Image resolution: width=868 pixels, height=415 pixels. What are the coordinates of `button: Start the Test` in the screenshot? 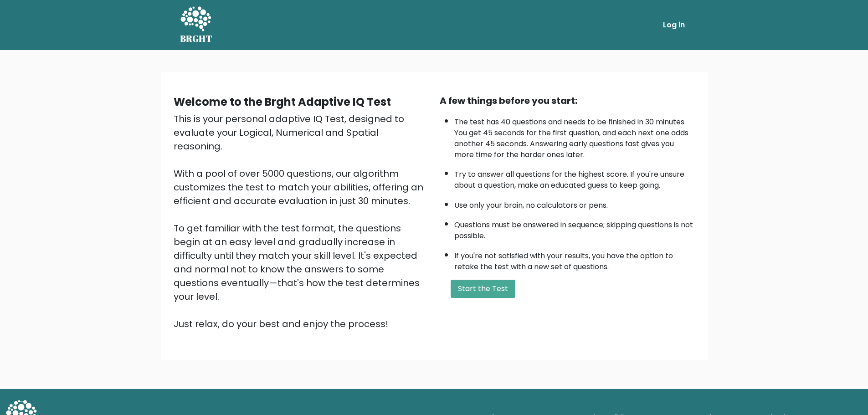 It's located at (483, 289).